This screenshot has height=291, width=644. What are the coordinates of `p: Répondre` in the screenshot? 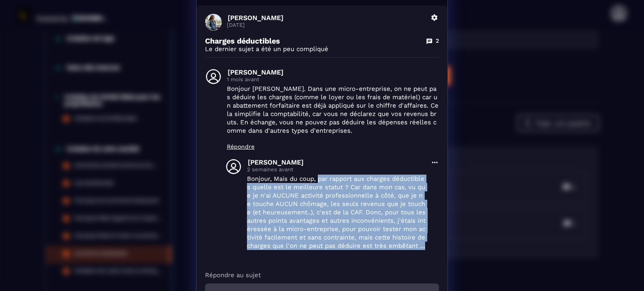 It's located at (333, 146).